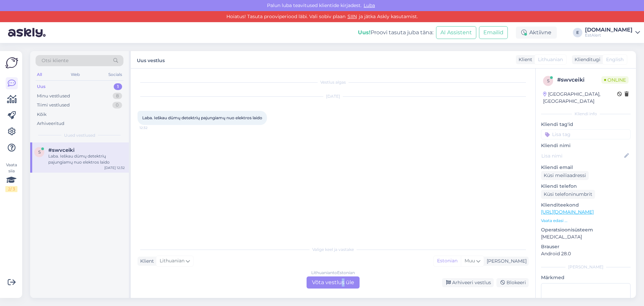 The width and height of the screenshot is (644, 306). I want to click on div: EstAlert, so click(609, 35).